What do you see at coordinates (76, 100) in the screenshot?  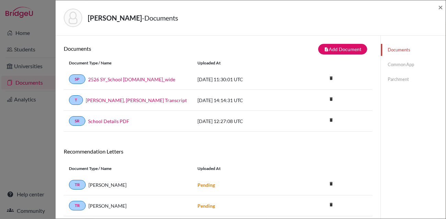 I see `a: T` at bounding box center [76, 100].